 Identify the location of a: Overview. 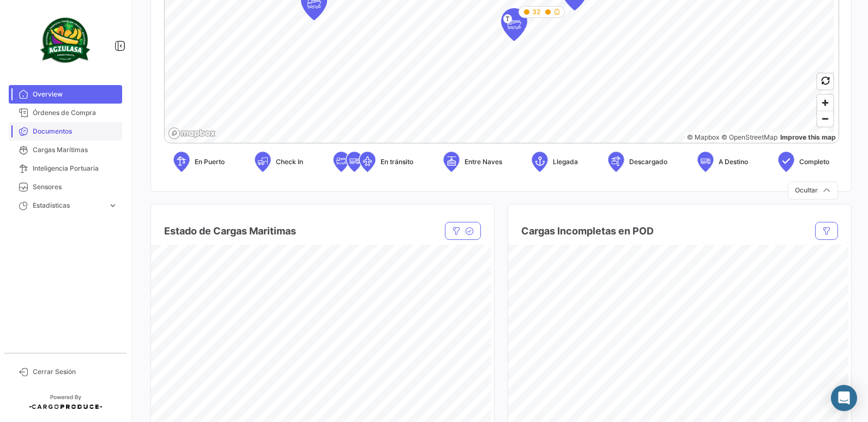
(66, 94).